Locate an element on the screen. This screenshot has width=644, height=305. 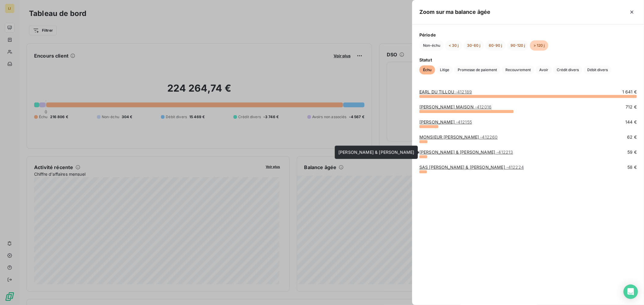
span: Recouvrement is located at coordinates (518, 70).